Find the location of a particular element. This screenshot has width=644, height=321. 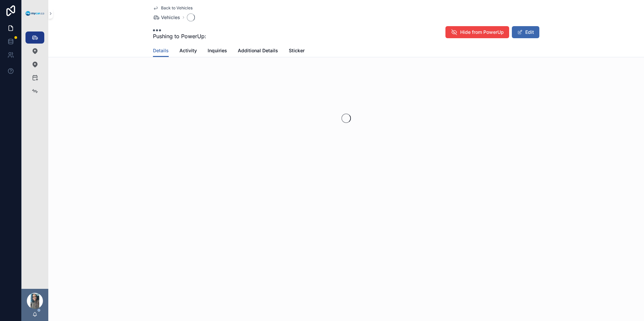

img: App logo is located at coordinates (35, 13).